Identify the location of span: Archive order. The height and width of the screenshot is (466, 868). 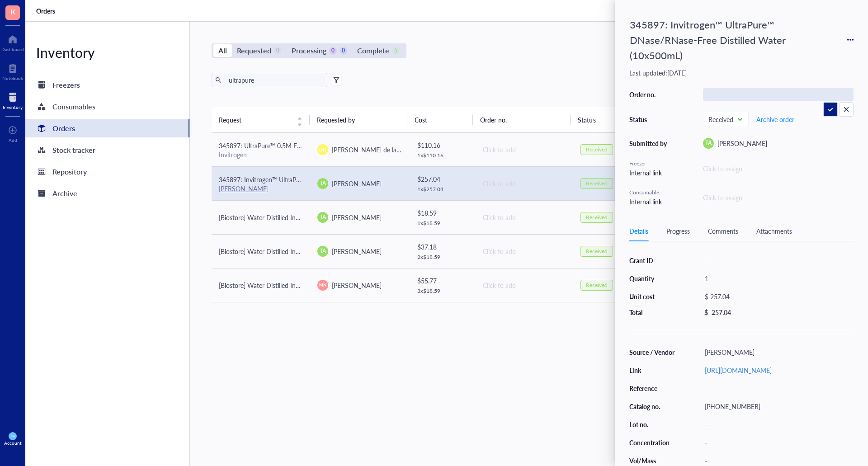
(775, 120).